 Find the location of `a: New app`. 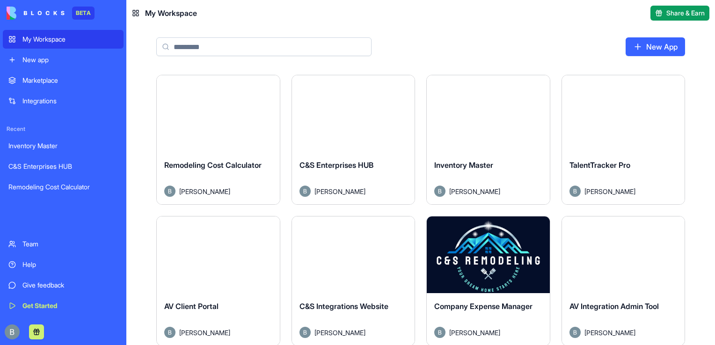

a: New app is located at coordinates (63, 60).